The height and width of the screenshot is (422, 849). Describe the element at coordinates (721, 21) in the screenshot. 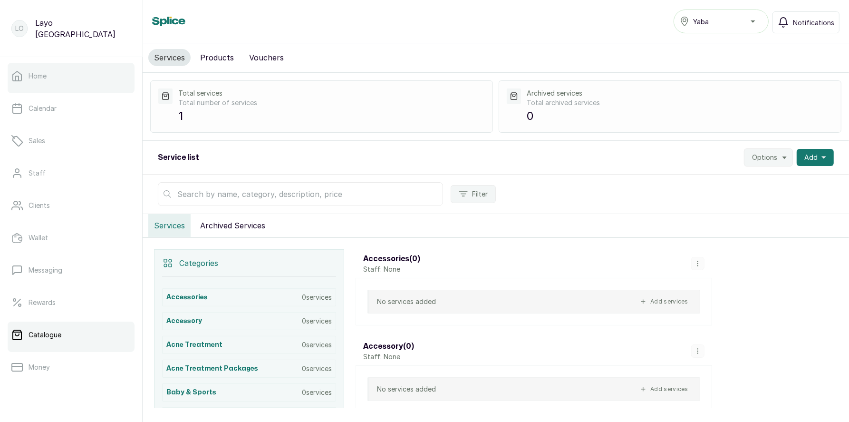

I see `button: Yaba` at that location.